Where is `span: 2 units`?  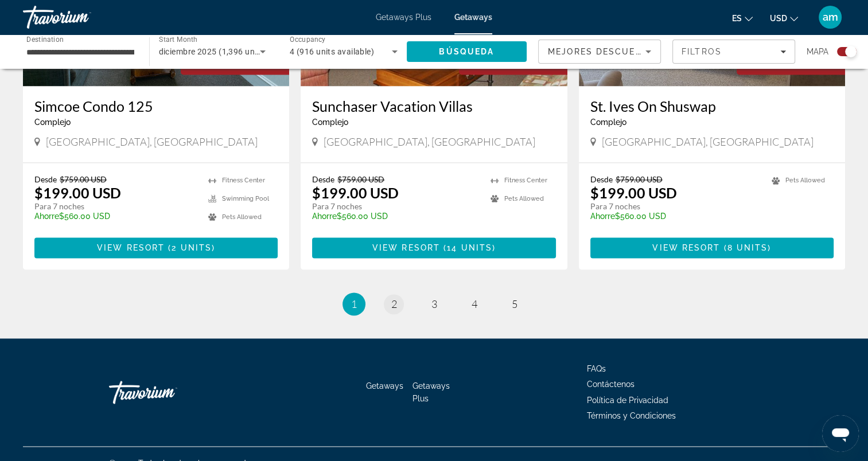 span: 2 units is located at coordinates (192, 248).